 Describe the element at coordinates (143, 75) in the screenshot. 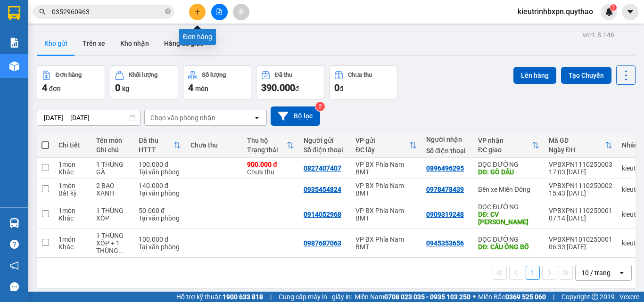

I see `div: Khối lượng` at that location.